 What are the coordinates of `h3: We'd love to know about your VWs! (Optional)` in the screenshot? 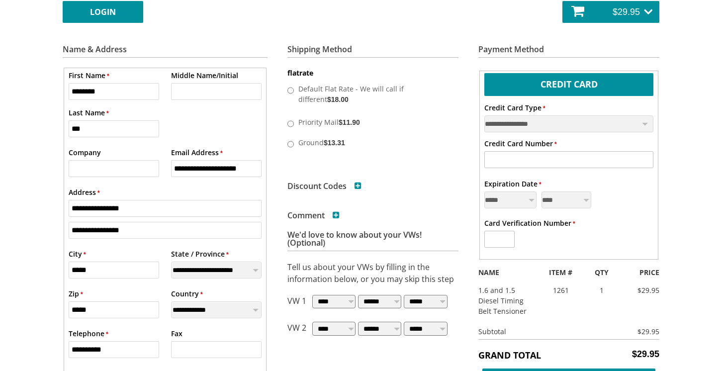 It's located at (373, 241).